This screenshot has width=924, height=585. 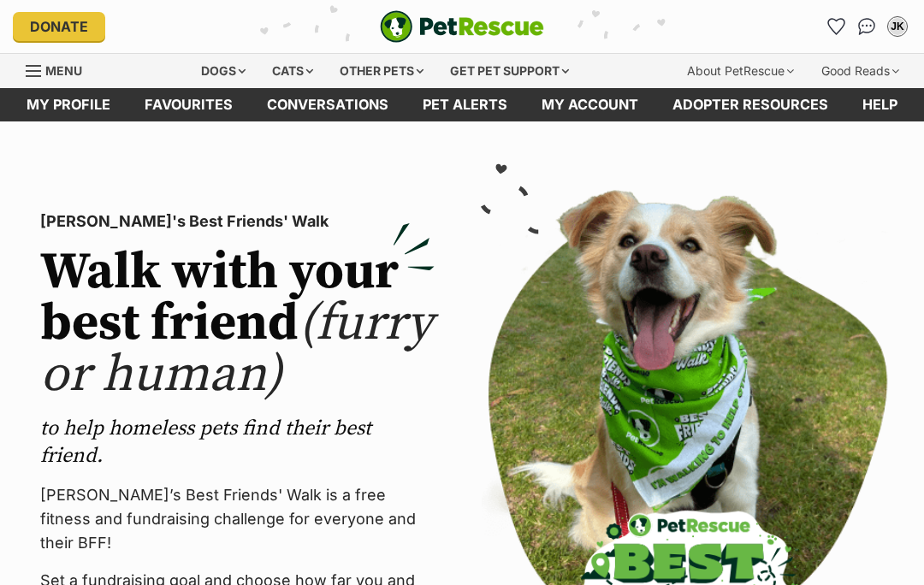 I want to click on h2: Walk with your best friend, so click(x=237, y=324).